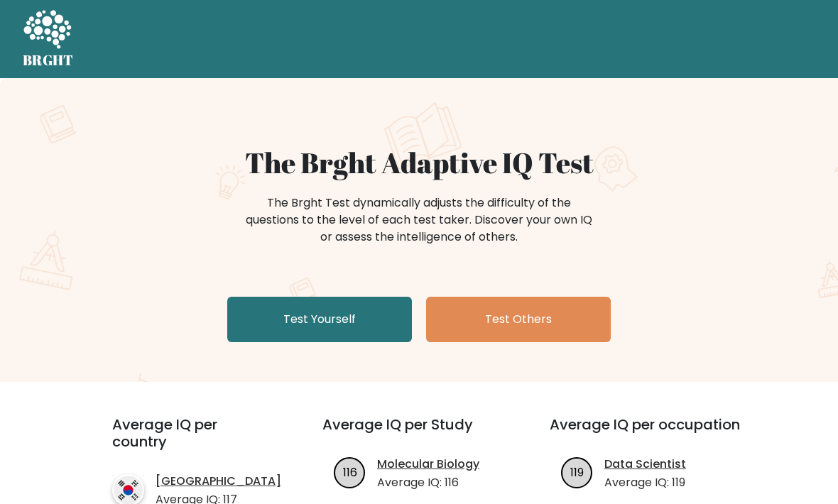 The width and height of the screenshot is (838, 504). What do you see at coordinates (350, 472) in the screenshot?
I see `text: 116` at bounding box center [350, 472].